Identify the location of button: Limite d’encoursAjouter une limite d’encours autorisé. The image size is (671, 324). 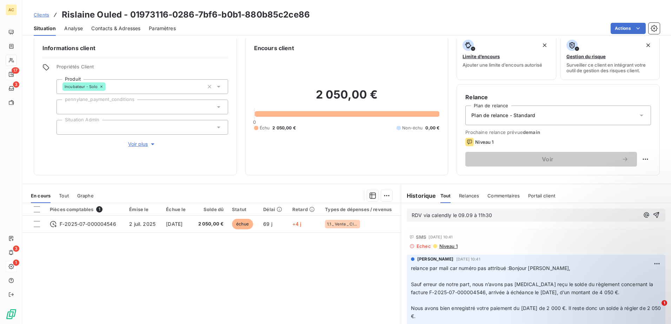
(506, 58).